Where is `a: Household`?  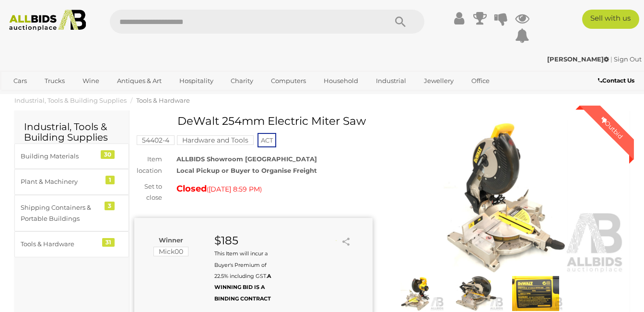
a: Household is located at coordinates (341, 81).